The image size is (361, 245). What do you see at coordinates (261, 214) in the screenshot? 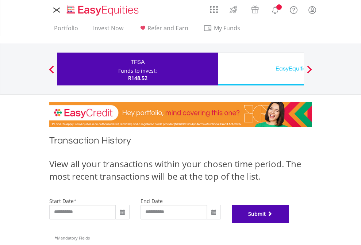
I see `button: Submit` at bounding box center [261, 214].